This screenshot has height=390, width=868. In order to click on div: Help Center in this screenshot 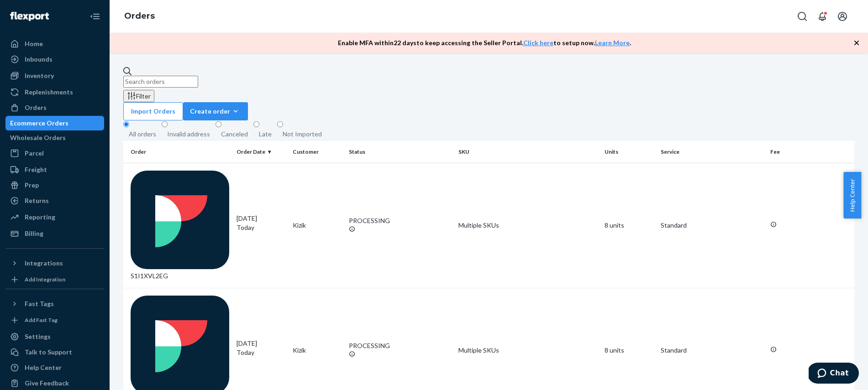, I will do `click(43, 368)`.